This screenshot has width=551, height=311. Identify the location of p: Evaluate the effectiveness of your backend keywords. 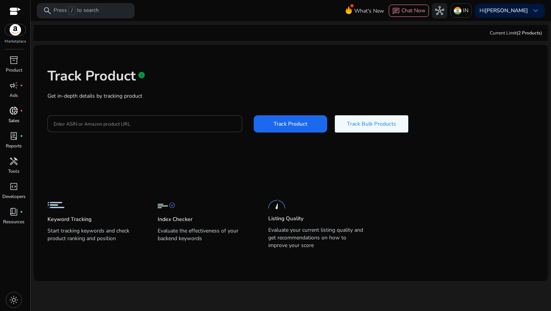
(205, 238).